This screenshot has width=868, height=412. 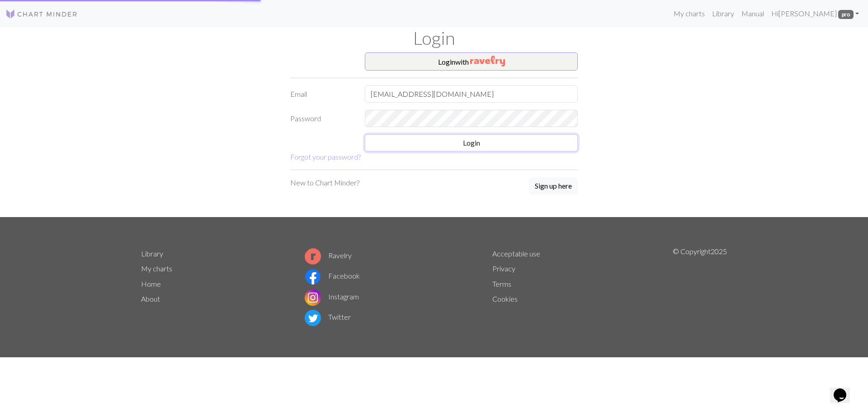 What do you see at coordinates (753, 13) in the screenshot?
I see `a: Manual` at bounding box center [753, 13].